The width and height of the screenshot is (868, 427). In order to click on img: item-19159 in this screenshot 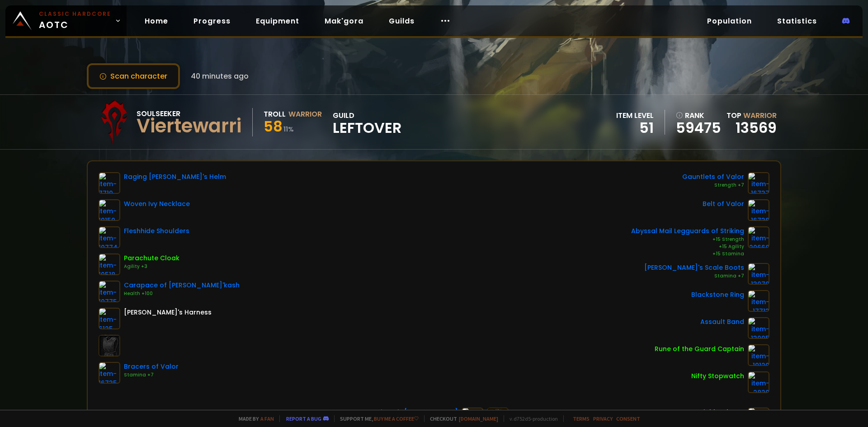, I will do `click(109, 210)`.